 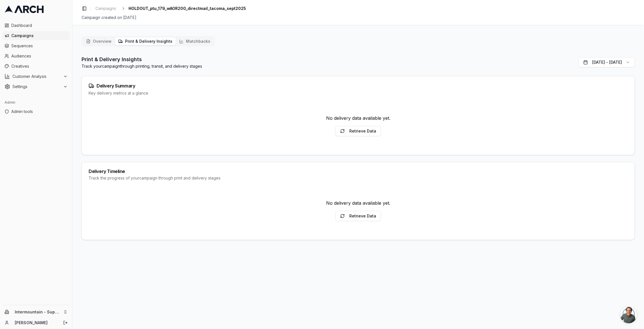 I want to click on button: Settings, so click(x=36, y=87).